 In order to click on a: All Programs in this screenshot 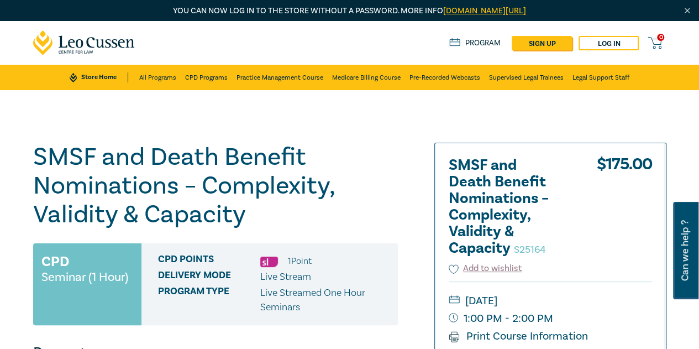, I will do `click(158, 77)`.